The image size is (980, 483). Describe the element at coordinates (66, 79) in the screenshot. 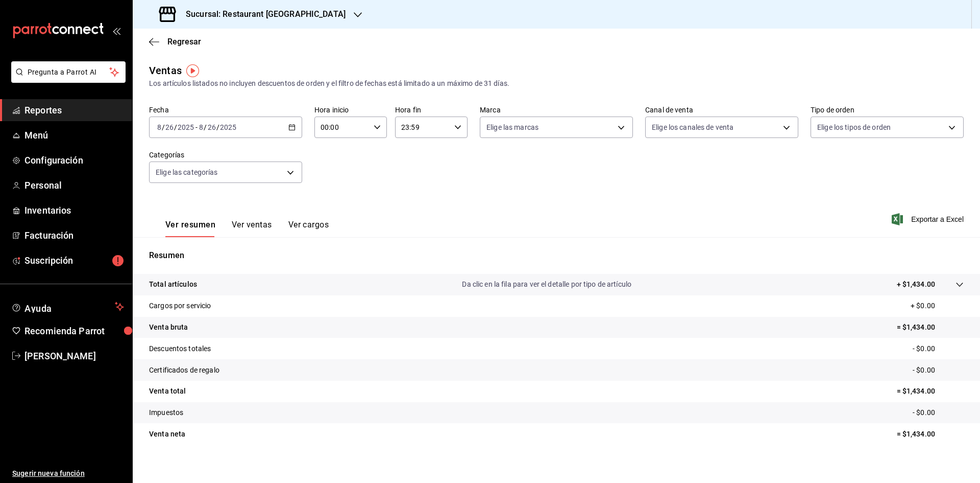

I see `a: Pregunta a Parrot AI` at that location.